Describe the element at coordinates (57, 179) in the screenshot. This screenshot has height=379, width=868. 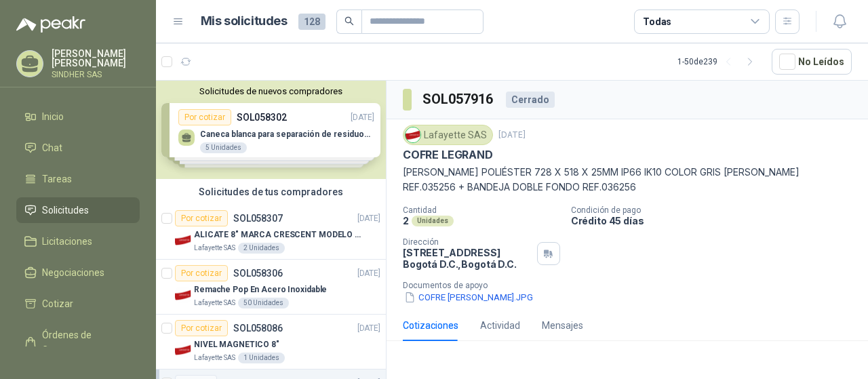
I see `span: Tareas` at that location.